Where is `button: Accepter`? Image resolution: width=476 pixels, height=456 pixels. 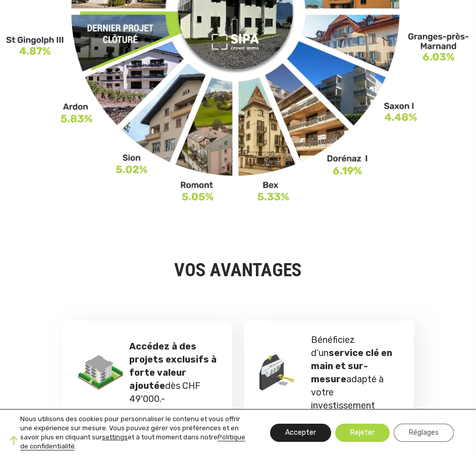 button: Accepter is located at coordinates (301, 433).